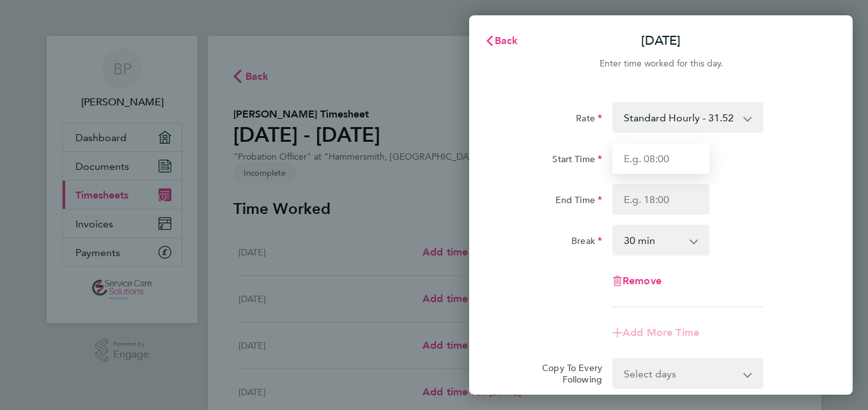  I want to click on label: Copy To Every Following, so click(567, 373).